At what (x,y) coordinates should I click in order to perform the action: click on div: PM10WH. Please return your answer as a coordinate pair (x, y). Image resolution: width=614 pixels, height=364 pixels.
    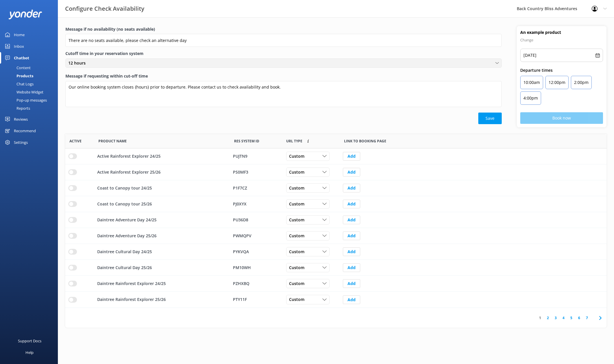
    Looking at the image, I should click on (256, 268).